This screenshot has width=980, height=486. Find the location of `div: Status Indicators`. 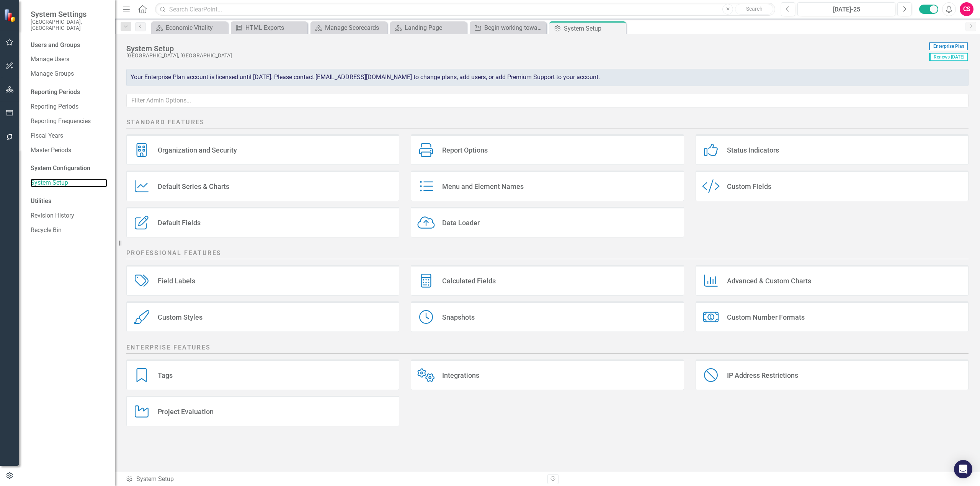

div: Status Indicators is located at coordinates (753, 150).